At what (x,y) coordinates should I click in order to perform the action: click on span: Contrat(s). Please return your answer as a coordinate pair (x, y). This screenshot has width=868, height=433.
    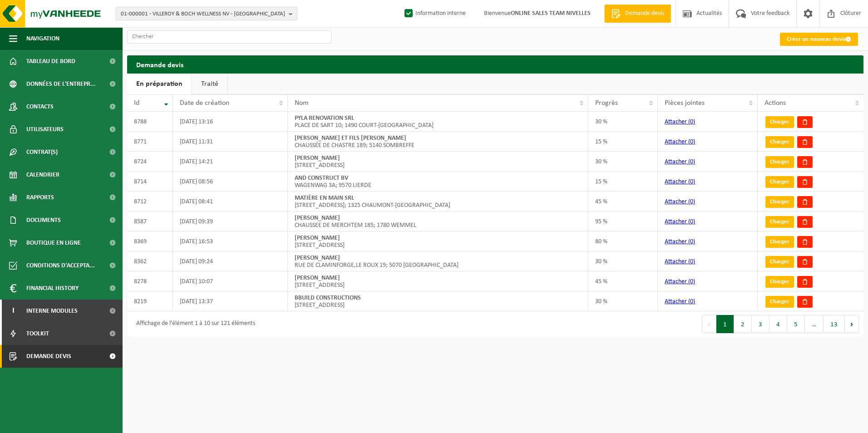
    Looking at the image, I should click on (42, 152).